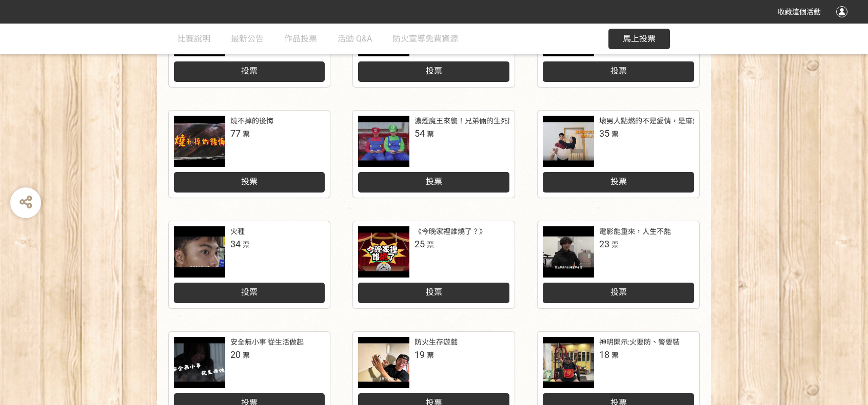 The width and height of the screenshot is (868, 405). What do you see at coordinates (301, 38) in the screenshot?
I see `span: 作品投票` at bounding box center [301, 38].